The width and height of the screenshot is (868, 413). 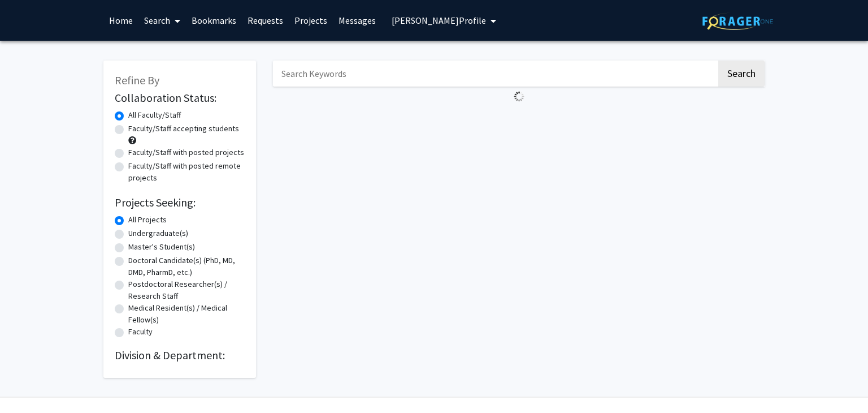 I want to click on label: Undergraduate(s), so click(x=159, y=233).